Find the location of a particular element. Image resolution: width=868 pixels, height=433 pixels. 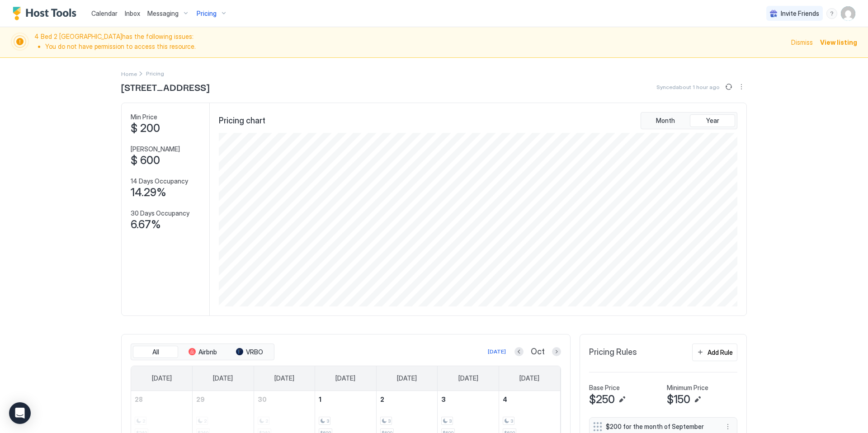

span: All is located at coordinates (155, 352).